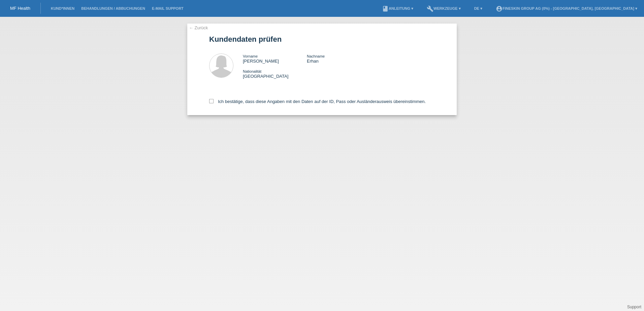 This screenshot has width=644, height=311. Describe the element at coordinates (250, 56) in the screenshot. I see `span: Vorname` at that location.